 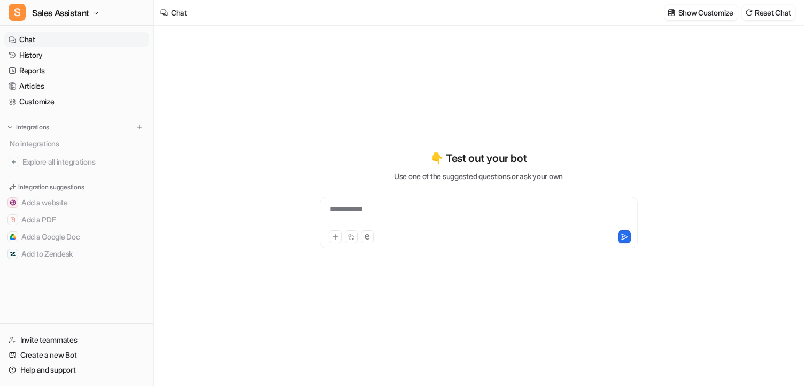 What do you see at coordinates (478, 176) in the screenshot?
I see `p: Use one of the suggested questions or ask your own` at bounding box center [478, 176].